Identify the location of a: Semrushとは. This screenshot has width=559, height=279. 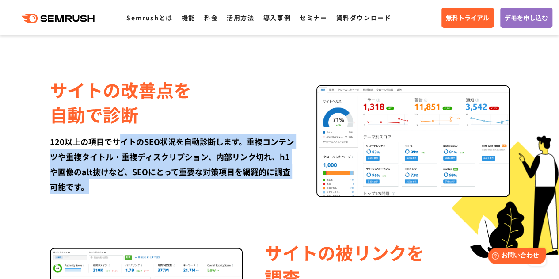
(149, 18).